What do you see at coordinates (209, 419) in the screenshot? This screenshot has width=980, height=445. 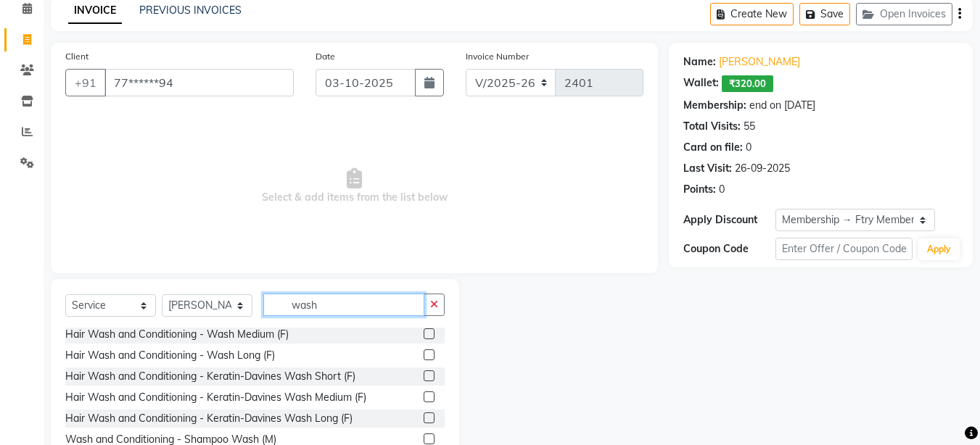 I see `div: Hair Wash and Conditioning - Keratin-Davines Wash Long (F)` at bounding box center [209, 419].